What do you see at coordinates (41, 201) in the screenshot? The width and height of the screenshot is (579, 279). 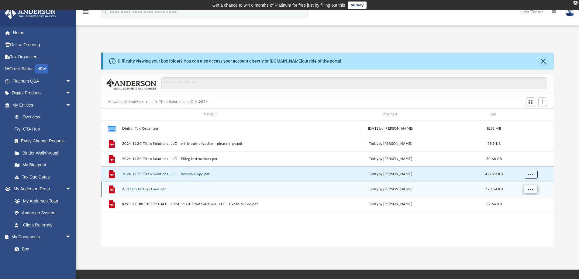 I see `a: My Anderson Team` at bounding box center [41, 201].